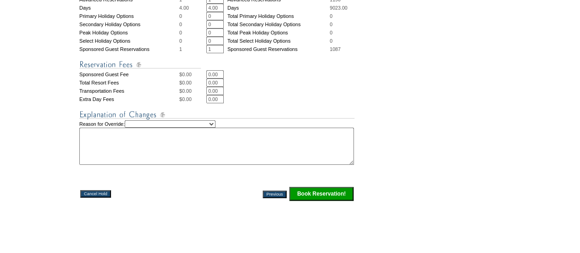 The width and height of the screenshot is (580, 253). Describe the element at coordinates (129, 33) in the screenshot. I see `td: Peak Holiday Options` at that location.